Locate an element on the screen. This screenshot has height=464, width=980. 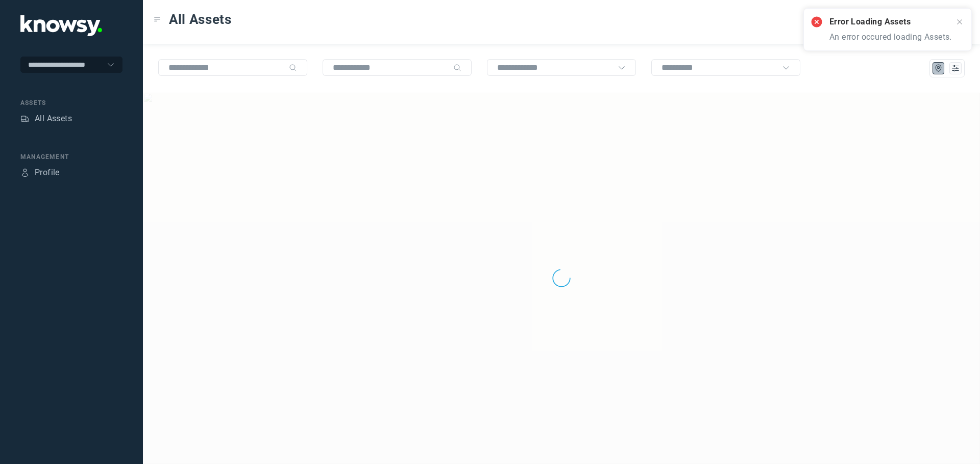
a: ProfileProfile is located at coordinates (39, 173).